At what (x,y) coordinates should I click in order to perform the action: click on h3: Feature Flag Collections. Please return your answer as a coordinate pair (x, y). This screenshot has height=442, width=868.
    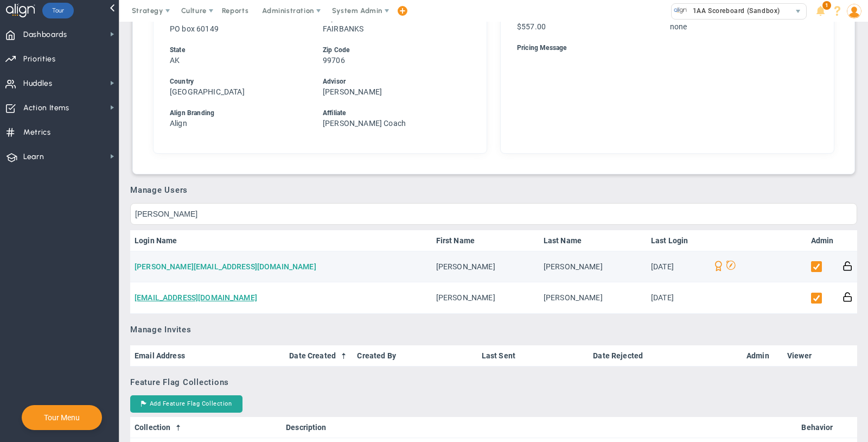
    Looking at the image, I should click on (494, 382).